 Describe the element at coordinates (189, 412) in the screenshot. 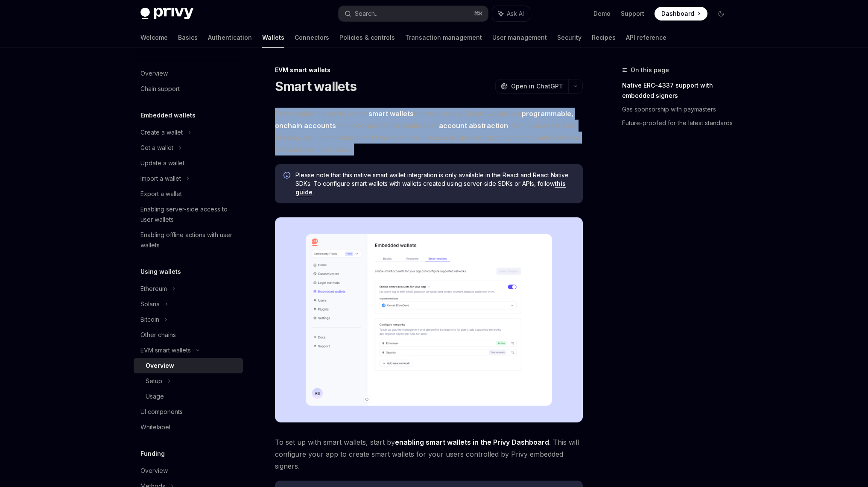

I see `a: UI components` at that location.